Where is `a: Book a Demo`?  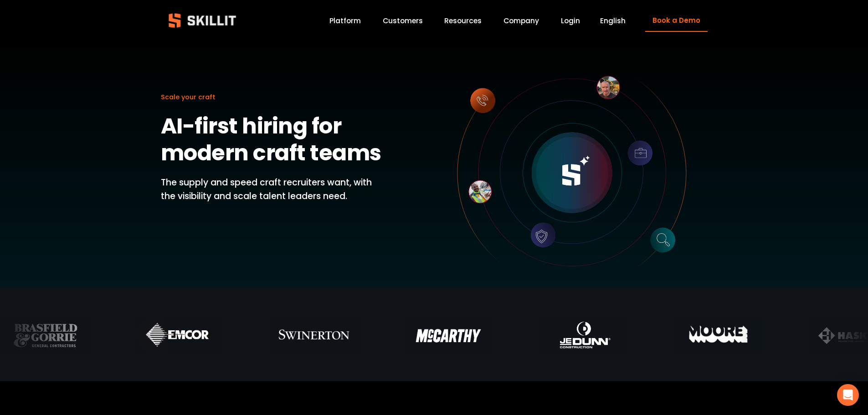 a: Book a Demo is located at coordinates (677, 20).